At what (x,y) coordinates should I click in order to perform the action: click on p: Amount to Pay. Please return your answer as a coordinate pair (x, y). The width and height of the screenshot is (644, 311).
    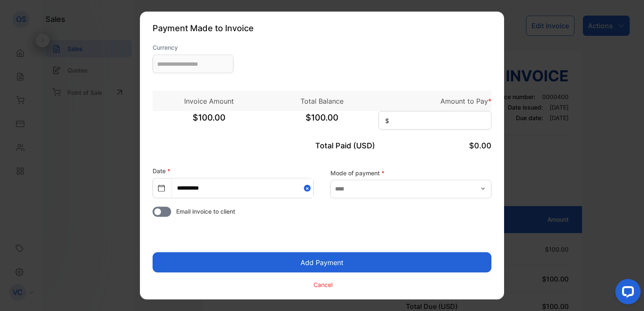
    Looking at the image, I should click on (435, 101).